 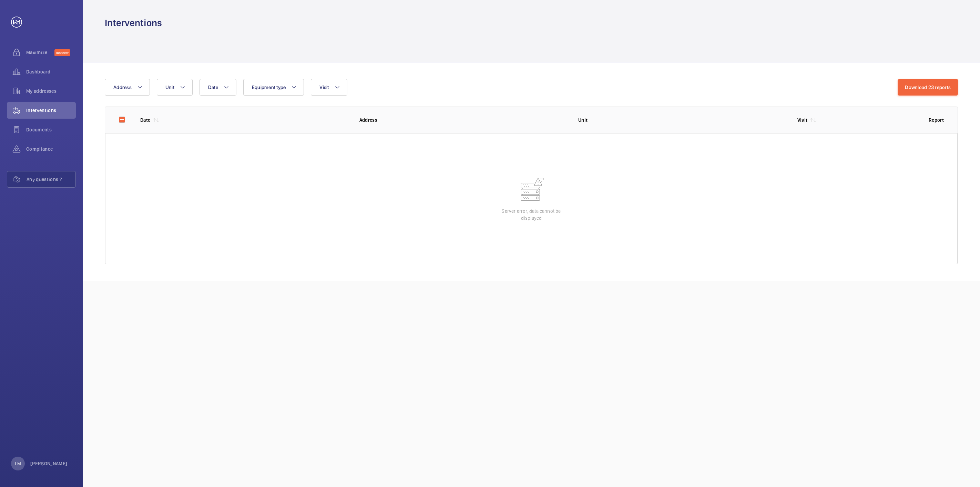 I want to click on span: Dashboard, so click(x=51, y=72).